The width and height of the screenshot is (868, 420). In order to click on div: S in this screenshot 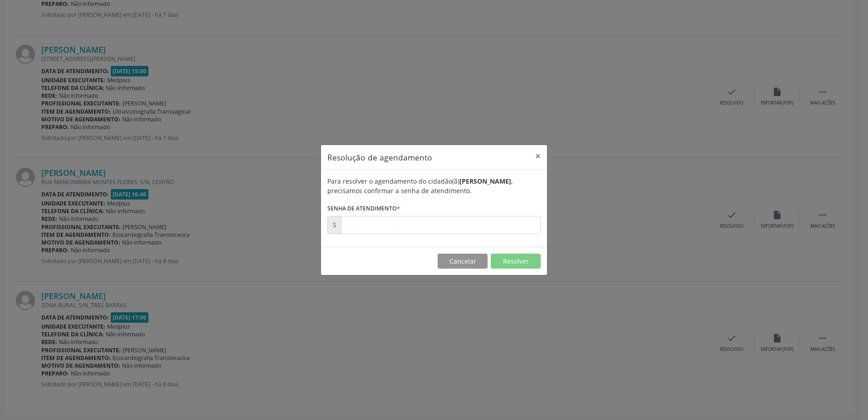, I will do `click(335, 224)`.